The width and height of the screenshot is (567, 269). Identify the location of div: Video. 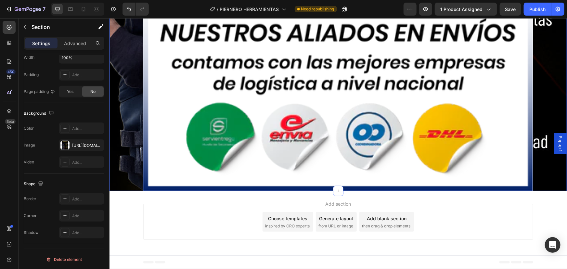
(29, 162).